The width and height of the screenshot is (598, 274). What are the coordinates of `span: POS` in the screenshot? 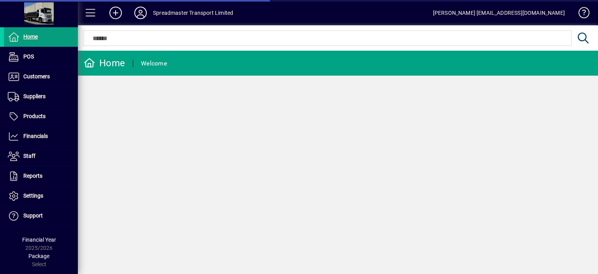 It's located at (28, 56).